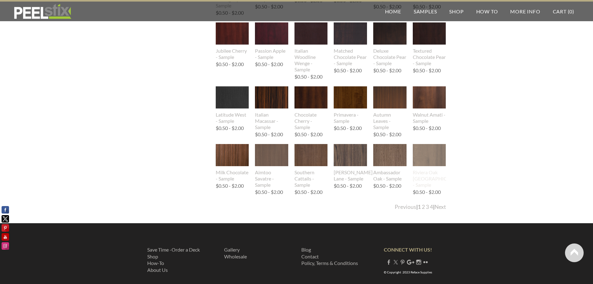 The image size is (593, 284). I want to click on img: s832171791223022656_p806_i1_w640.jpeg, so click(272, 155).